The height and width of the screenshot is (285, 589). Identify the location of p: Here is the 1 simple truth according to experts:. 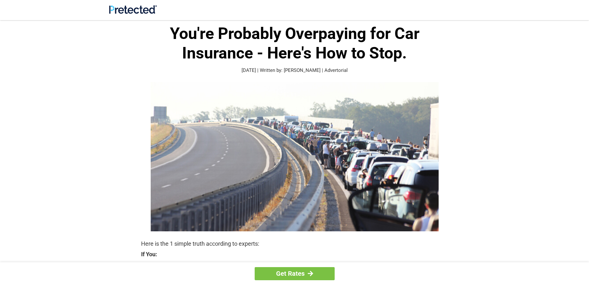
(295, 244).